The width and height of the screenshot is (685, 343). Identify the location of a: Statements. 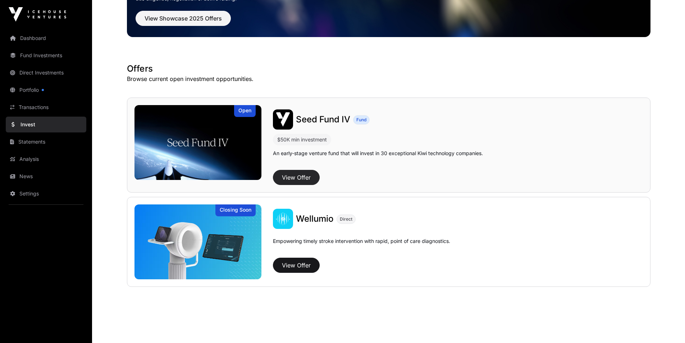
(46, 142).